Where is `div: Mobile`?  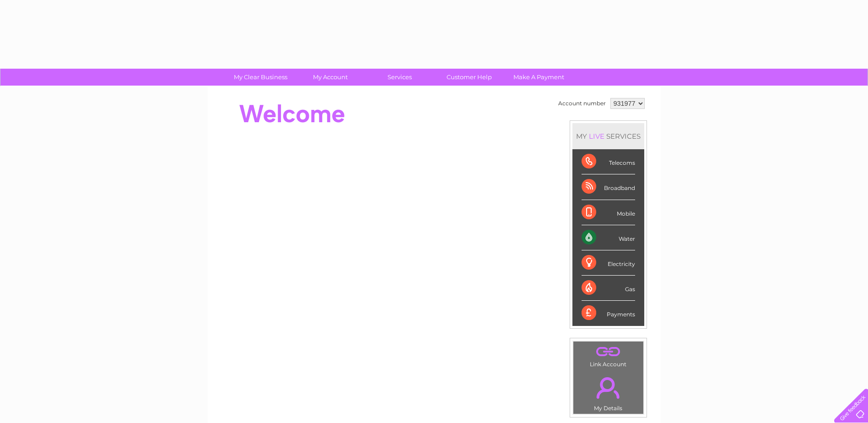
div: Mobile is located at coordinates (608, 212).